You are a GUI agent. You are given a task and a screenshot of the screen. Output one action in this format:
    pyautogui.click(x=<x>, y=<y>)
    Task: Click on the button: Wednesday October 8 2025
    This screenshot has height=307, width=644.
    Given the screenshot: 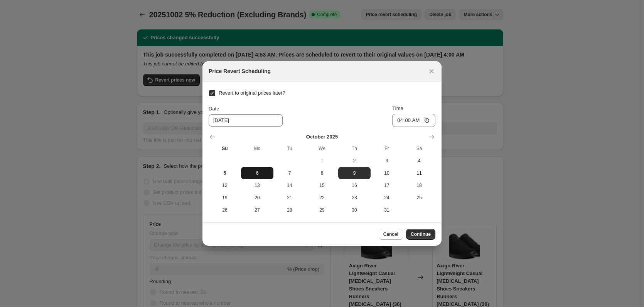 What is the action you would take?
    pyautogui.click(x=322, y=173)
    